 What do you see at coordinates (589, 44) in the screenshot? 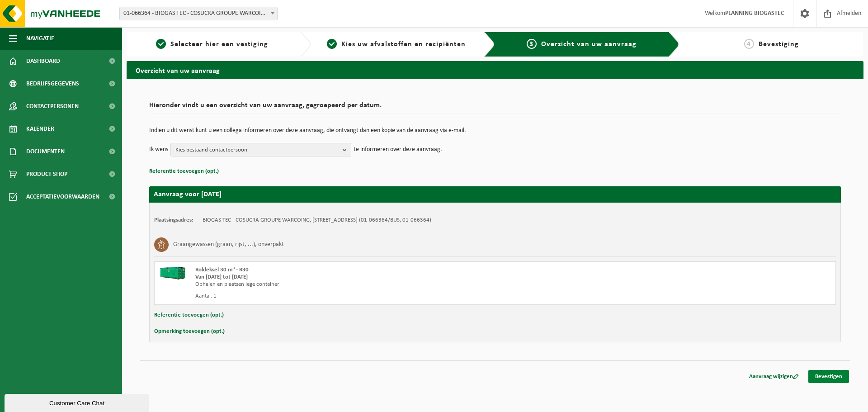
I see `span: Overzicht van uw aanvraag` at bounding box center [589, 44].